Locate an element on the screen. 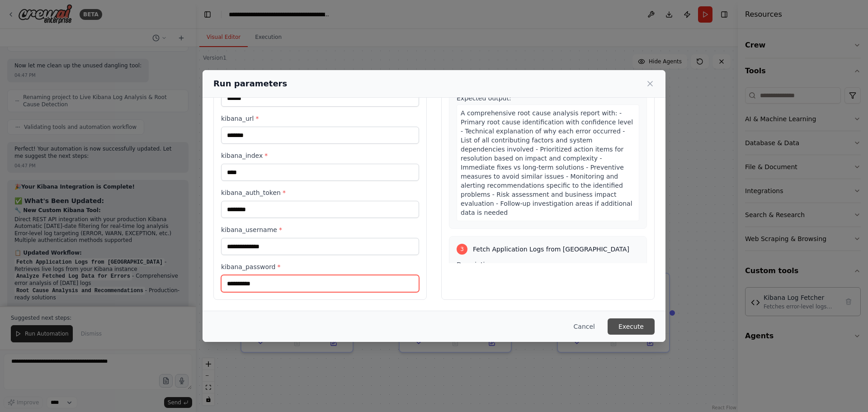 The height and width of the screenshot is (412, 868). span: Expected output: is located at coordinates (484, 98).